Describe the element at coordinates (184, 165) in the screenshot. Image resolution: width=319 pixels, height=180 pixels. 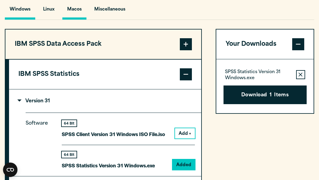
I see `button: Added` at that location.